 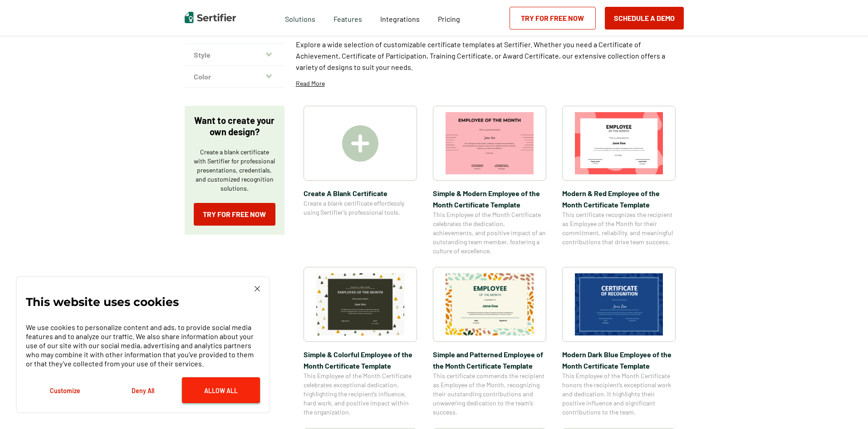 I want to click on a: Integrations, so click(x=400, y=18).